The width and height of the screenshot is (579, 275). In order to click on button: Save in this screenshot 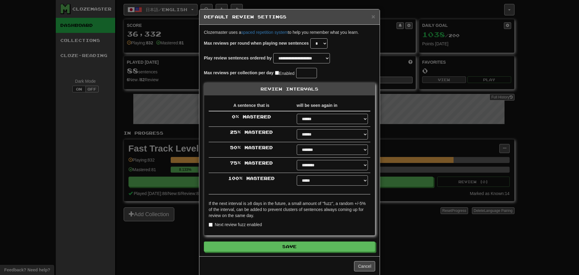, I will do `click(289, 246)`.